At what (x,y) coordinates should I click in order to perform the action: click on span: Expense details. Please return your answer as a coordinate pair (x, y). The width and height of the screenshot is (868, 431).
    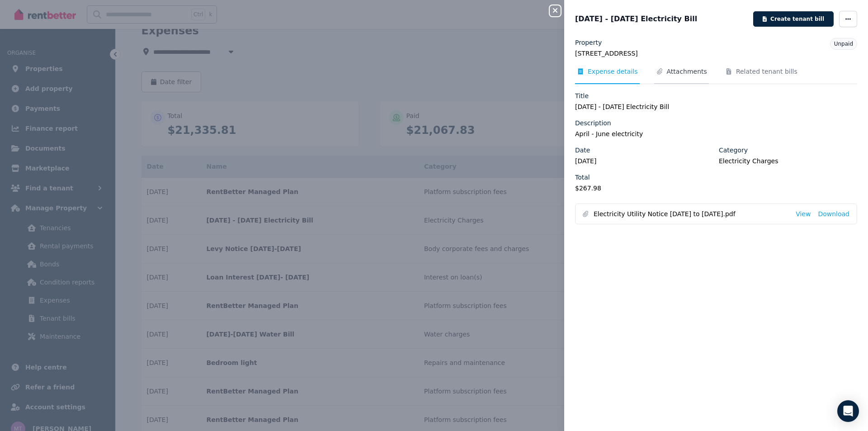
    Looking at the image, I should click on (613, 71).